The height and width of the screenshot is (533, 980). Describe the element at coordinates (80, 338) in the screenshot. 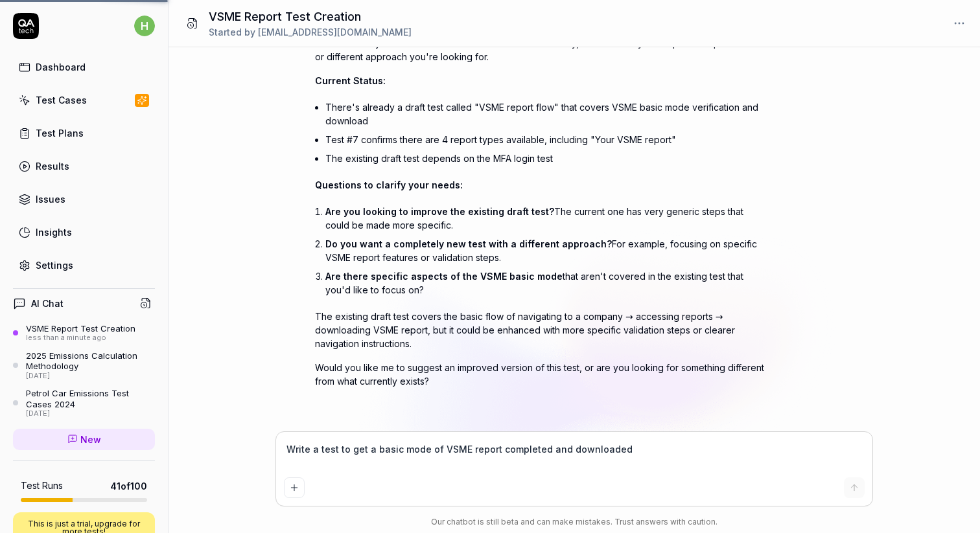

I see `div: less than a minute ago` at that location.